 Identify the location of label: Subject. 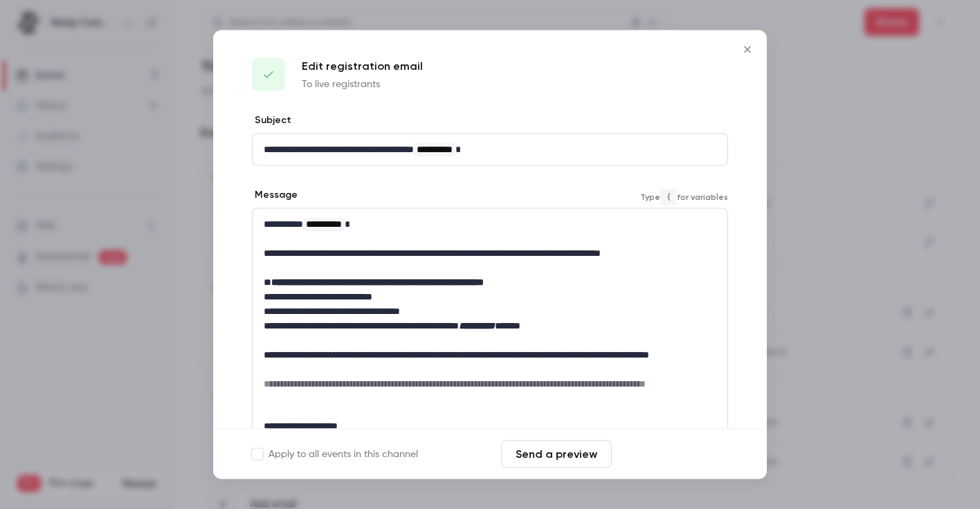
(271, 120).